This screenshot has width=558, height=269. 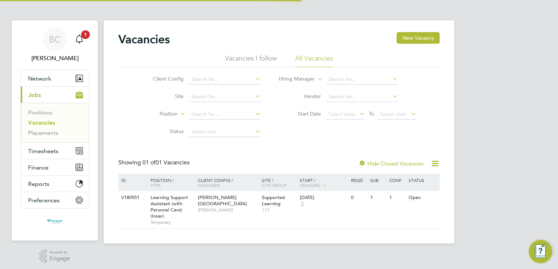 I want to click on button: Network, so click(x=55, y=79).